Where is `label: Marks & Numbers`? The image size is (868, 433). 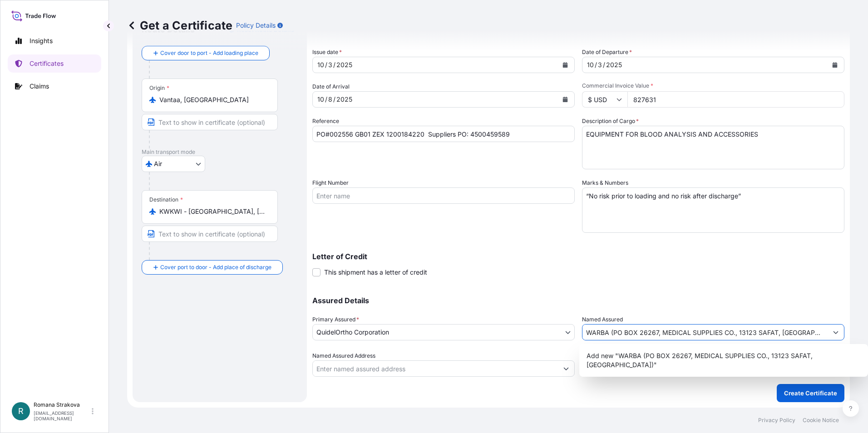
label: Marks & Numbers is located at coordinates (605, 183).